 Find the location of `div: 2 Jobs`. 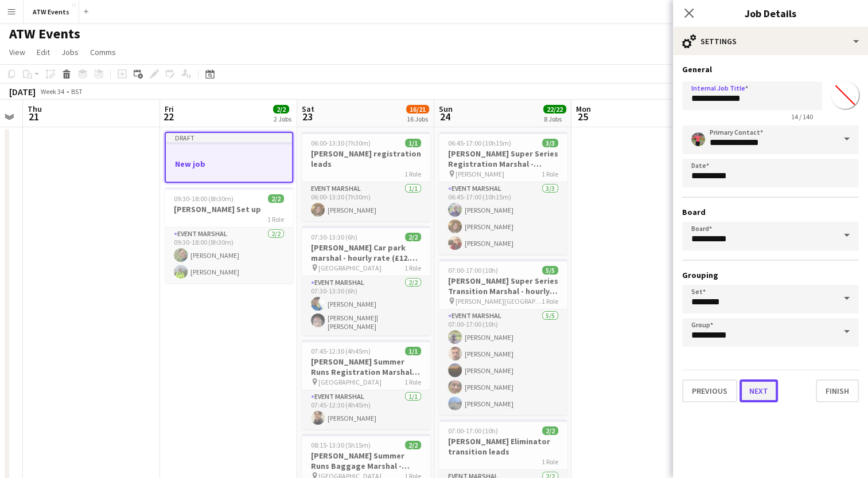

div: 2 Jobs is located at coordinates (282, 119).